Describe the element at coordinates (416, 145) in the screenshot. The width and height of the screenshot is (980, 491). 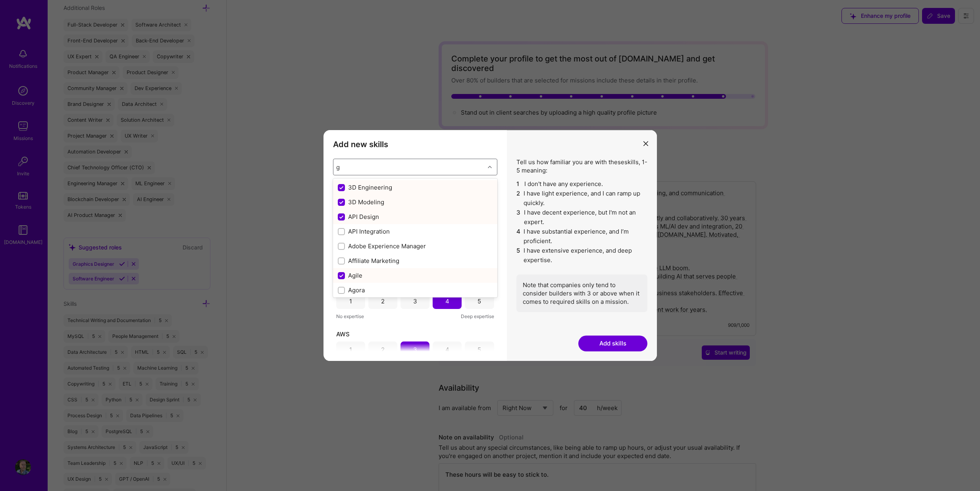
I see `h3: Add new skills` at that location.